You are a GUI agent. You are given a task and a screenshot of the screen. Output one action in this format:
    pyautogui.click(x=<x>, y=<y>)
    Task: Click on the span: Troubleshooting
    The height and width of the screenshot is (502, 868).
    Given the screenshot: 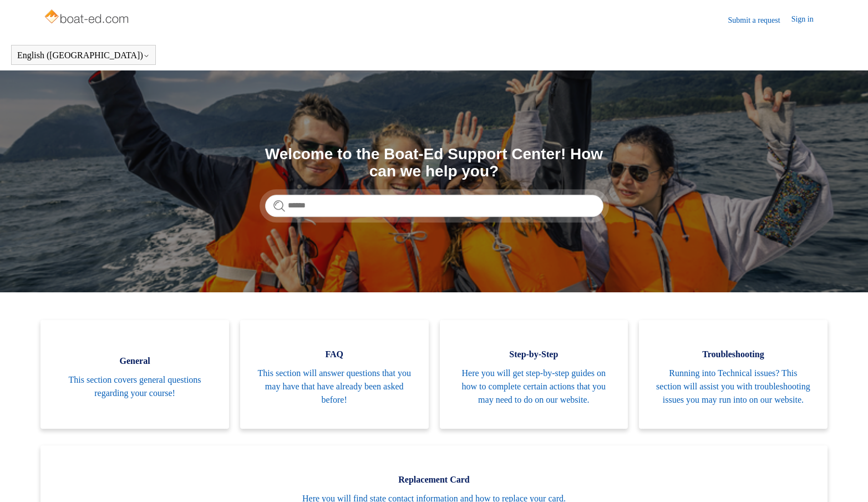 What is the action you would take?
    pyautogui.click(x=733, y=354)
    